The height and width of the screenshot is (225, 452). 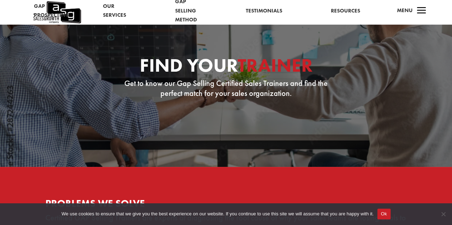 What do you see at coordinates (383, 214) in the screenshot?
I see `button: Ok` at bounding box center [383, 214].